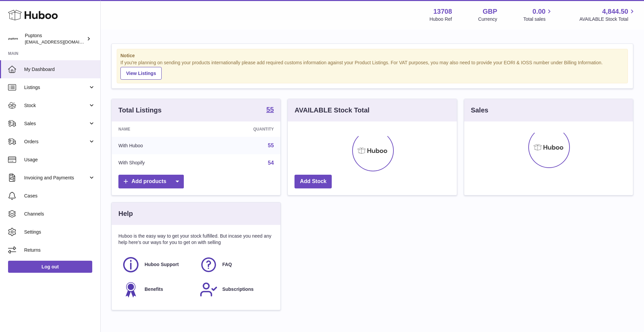 This screenshot has width=644, height=332. Describe the element at coordinates (227, 264) in the screenshot. I see `span: FAQ` at that location.